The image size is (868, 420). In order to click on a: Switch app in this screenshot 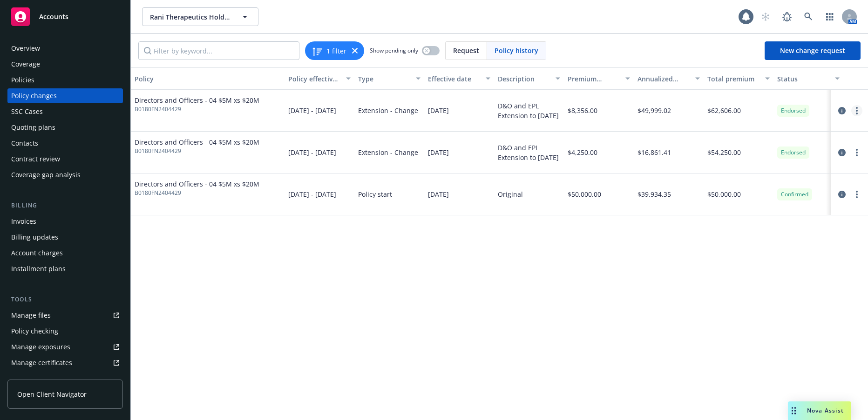, I will do `click(829, 17)`.